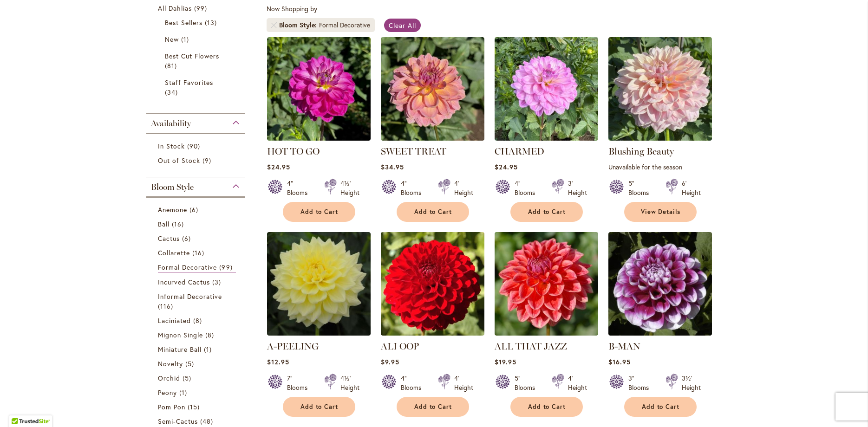  Describe the element at coordinates (197, 302) in the screenshot. I see `a: Informal Decorative 116` at that location.